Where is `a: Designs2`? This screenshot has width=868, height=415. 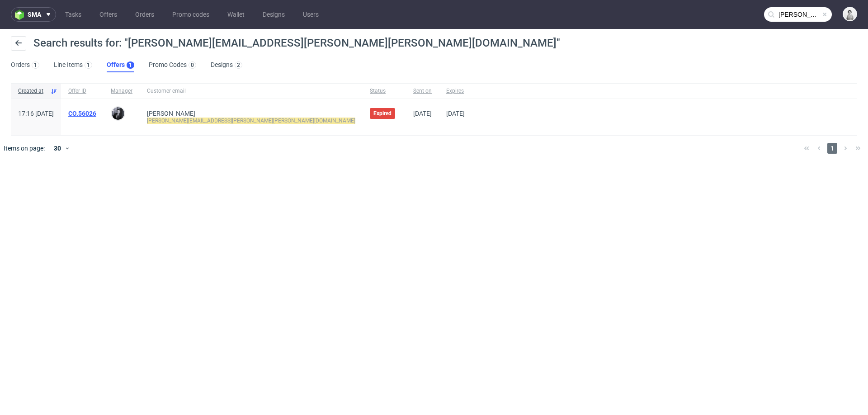
a: Designs2 is located at coordinates (226, 65).